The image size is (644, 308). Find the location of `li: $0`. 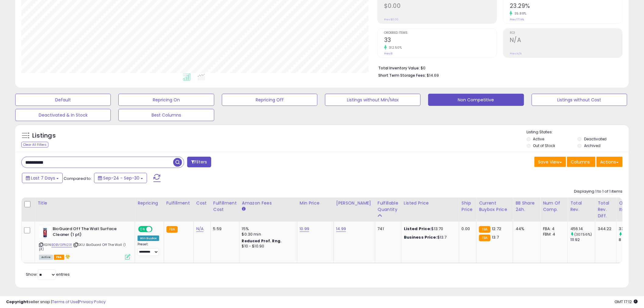

li: $0 is located at coordinates (498, 68).